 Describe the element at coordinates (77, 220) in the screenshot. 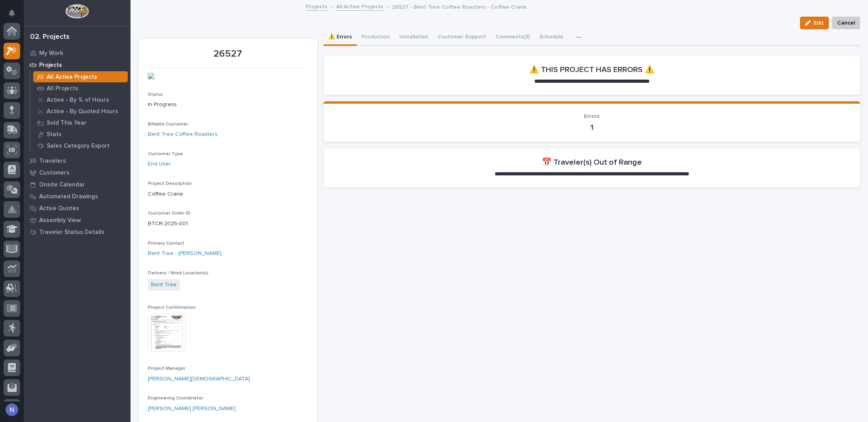

I see `a: Assembly View` at that location.